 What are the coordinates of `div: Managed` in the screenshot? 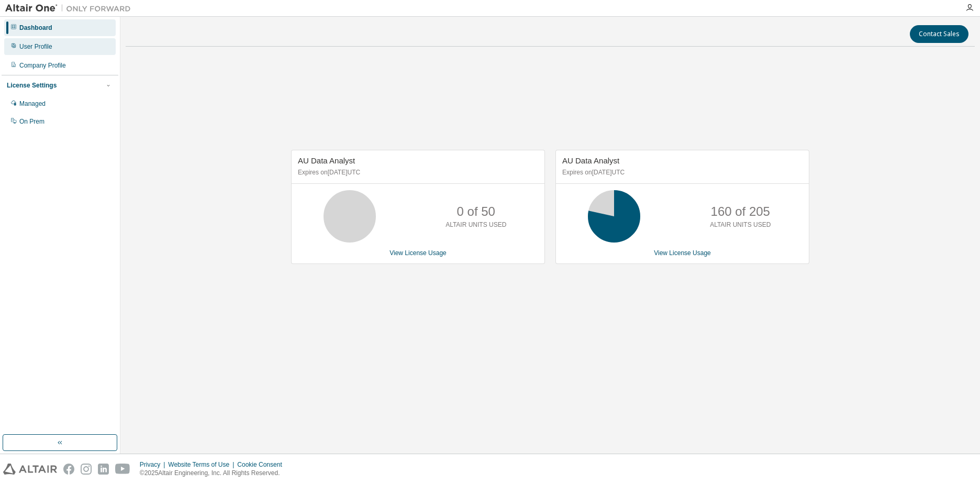 It's located at (32, 104).